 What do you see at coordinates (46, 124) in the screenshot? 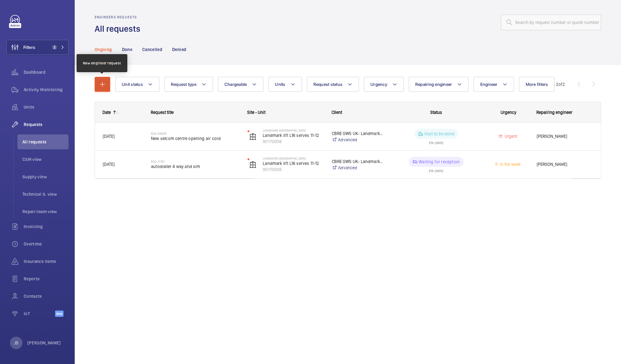
I see `span: Requests` at bounding box center [46, 124].